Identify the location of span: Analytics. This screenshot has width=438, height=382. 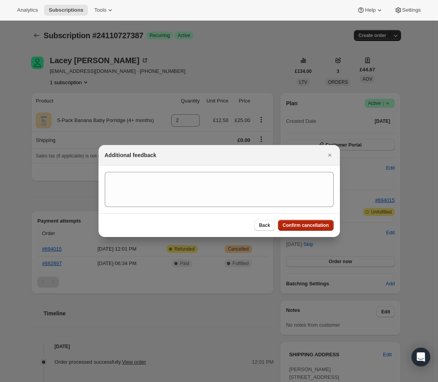
(27, 10).